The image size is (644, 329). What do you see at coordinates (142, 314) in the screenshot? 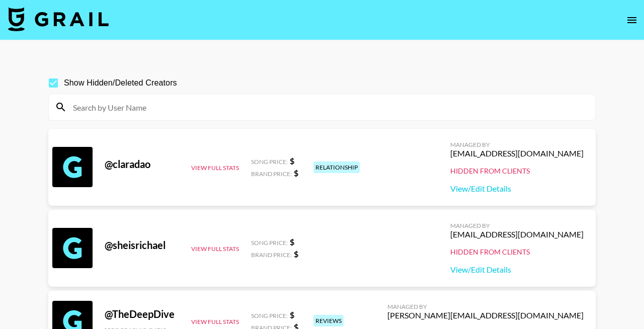
I see `div: @ TheDeepDive` at bounding box center [142, 314].